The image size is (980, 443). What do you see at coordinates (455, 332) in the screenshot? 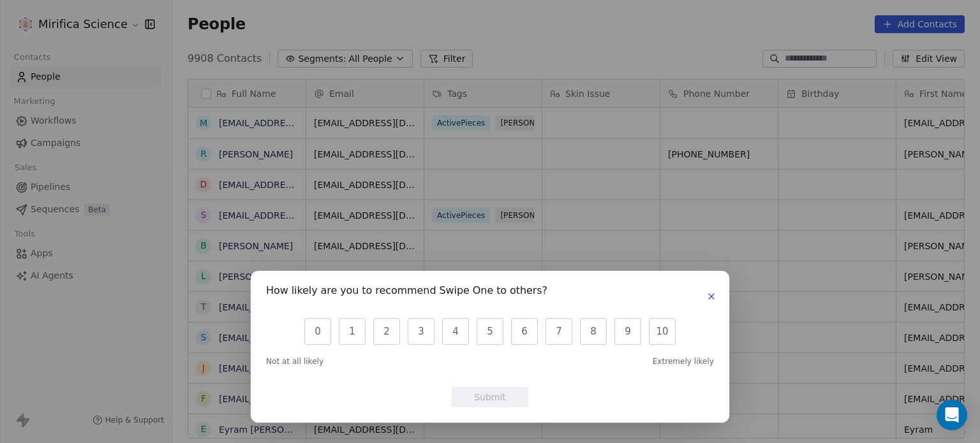
I see `button: 4` at bounding box center [455, 332].